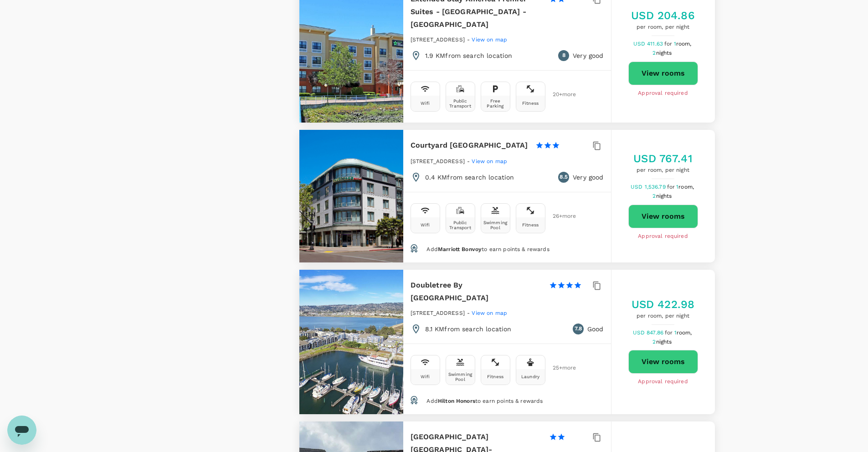 The height and width of the screenshot is (452, 868). Describe the element at coordinates (470, 177) in the screenshot. I see `p: 0.4 KM from search location` at that location.